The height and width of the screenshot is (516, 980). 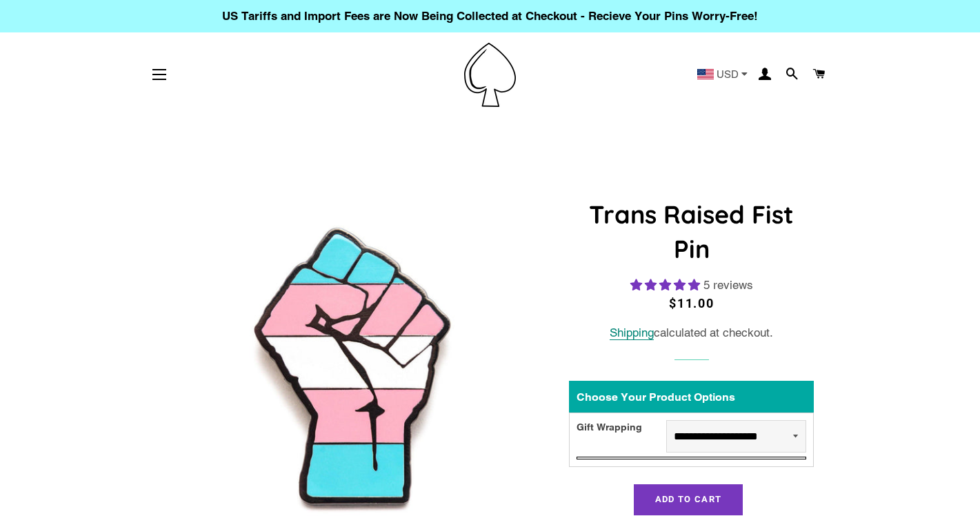 What do you see at coordinates (692, 302) in the screenshot?
I see `span: $11.00` at bounding box center [692, 302].